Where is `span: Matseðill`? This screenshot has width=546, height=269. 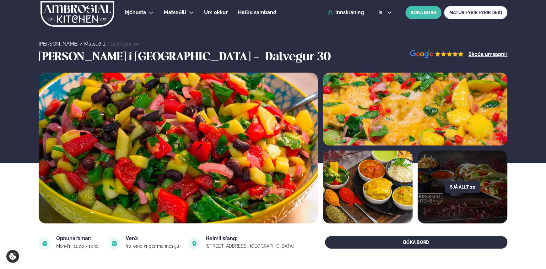 span: Matseðill is located at coordinates (175, 12).